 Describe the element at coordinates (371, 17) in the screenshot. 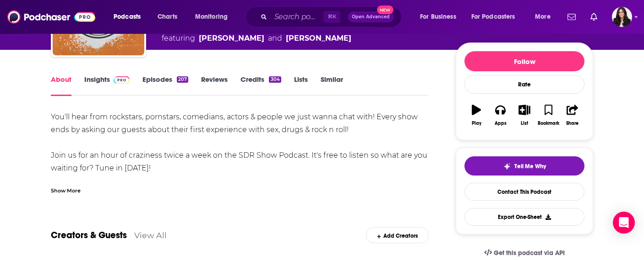

I see `span: Open Advanced` at that location.